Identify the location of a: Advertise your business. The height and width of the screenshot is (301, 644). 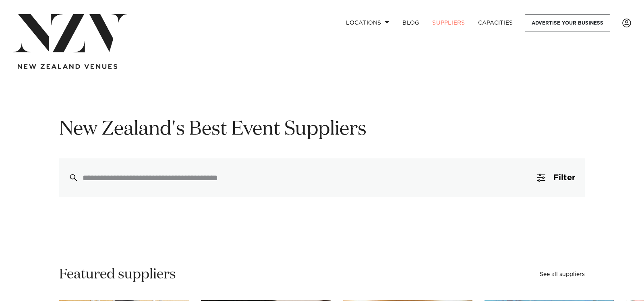
(567, 23).